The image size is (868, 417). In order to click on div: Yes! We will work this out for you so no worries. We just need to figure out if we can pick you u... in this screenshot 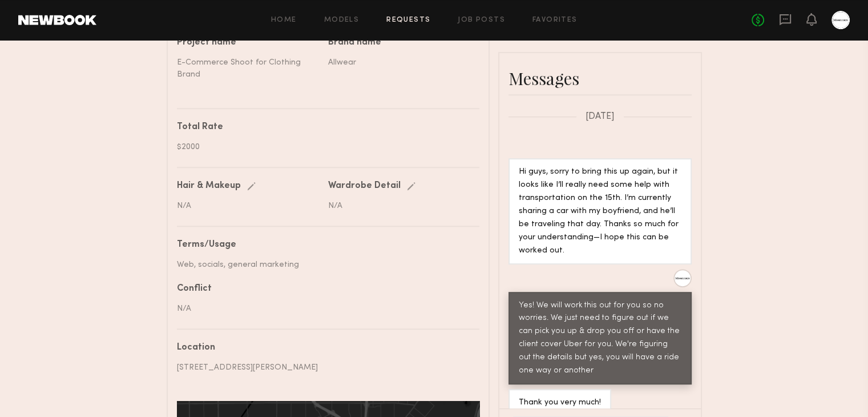, I will do `click(600, 339)`.